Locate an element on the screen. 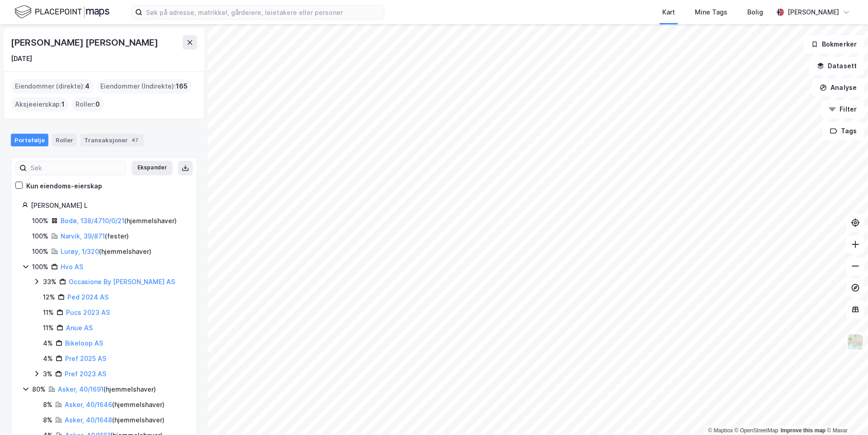 Image resolution: width=868 pixels, height=435 pixels. a: Asker, 40/1648 is located at coordinates (88, 420).